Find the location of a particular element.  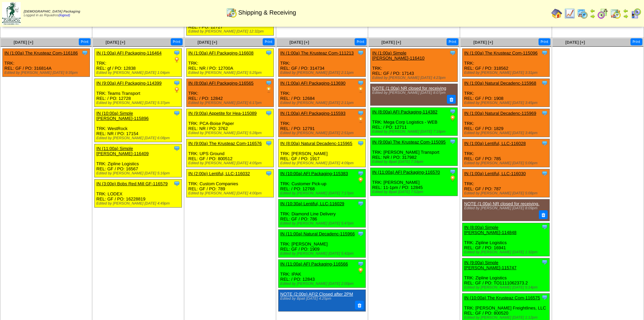

div: TRK: REL: / PO: 12791 is located at coordinates (322, 123).